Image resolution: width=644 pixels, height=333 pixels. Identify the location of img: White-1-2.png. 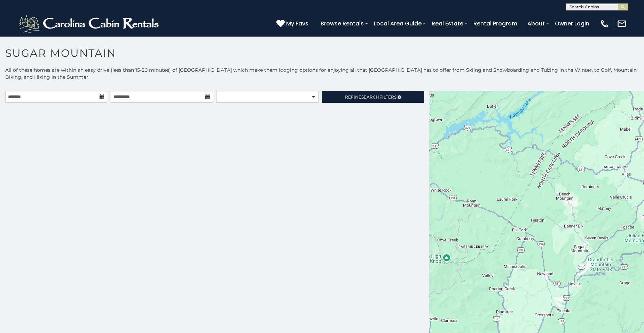
(89, 24).